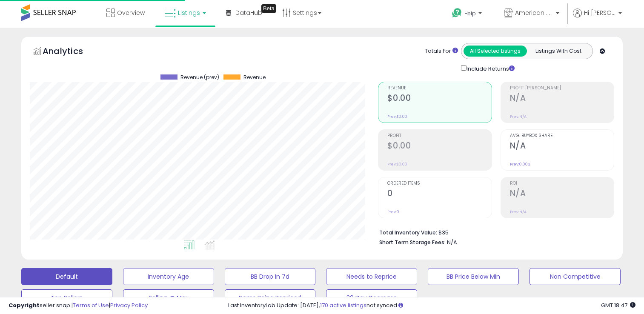 Image resolution: width=644 pixels, height=314 pixels. I want to click on i: Get Help, so click(457, 13).